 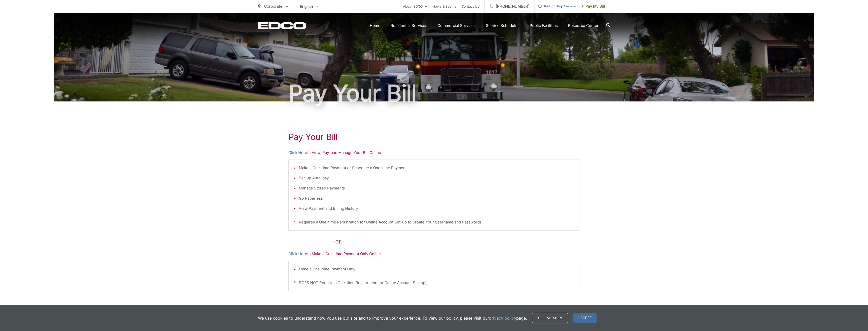 I want to click on li: Make a One-time Payment Only, so click(x=436, y=269).